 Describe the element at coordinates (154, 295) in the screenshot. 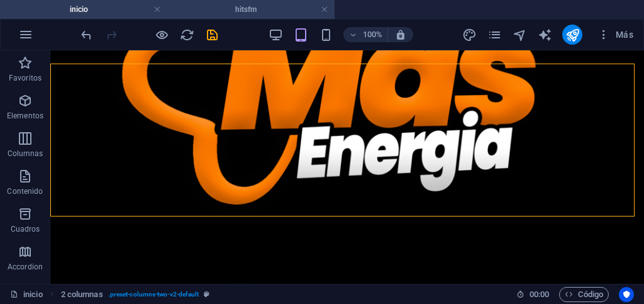

I see `span: . preset-columns-two-v2-default` at that location.